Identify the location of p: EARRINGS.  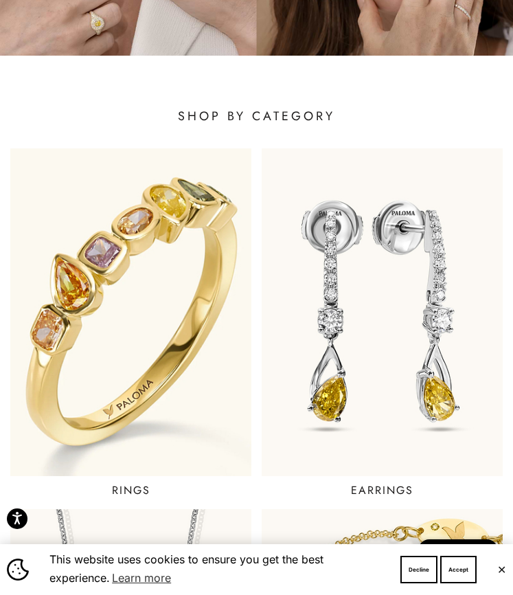
(382, 490).